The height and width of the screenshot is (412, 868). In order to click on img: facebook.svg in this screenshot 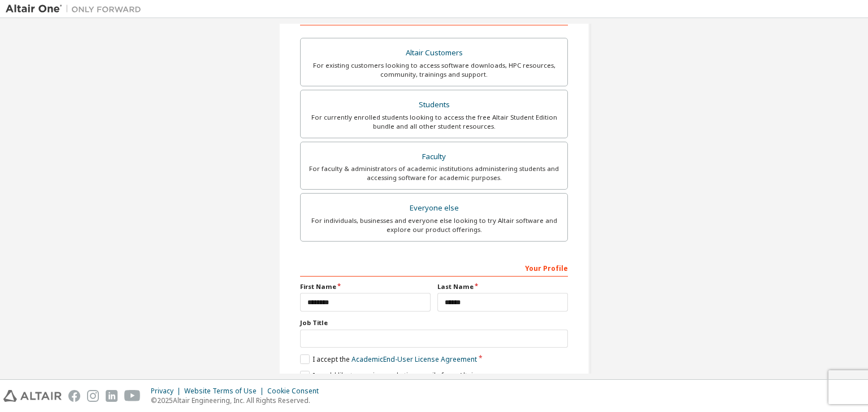, I will do `click(74, 396)`.